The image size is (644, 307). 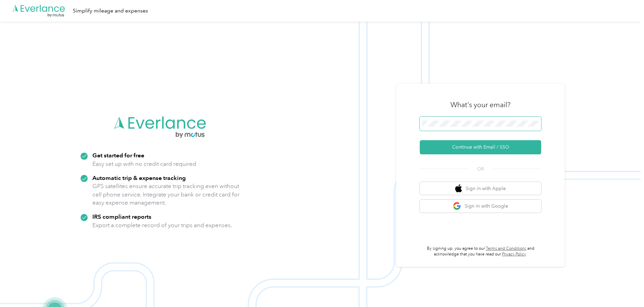 I want to click on img: apple logo, so click(x=458, y=188).